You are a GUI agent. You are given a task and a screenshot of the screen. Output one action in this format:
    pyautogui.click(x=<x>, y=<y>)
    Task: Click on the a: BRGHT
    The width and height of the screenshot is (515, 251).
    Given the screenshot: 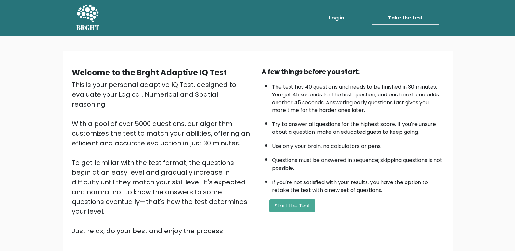 What is the action you would take?
    pyautogui.click(x=88, y=18)
    